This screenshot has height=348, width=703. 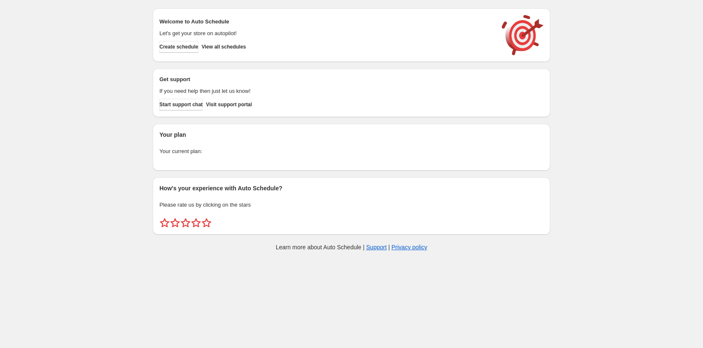 What do you see at coordinates (181, 105) in the screenshot?
I see `span: Start support chat` at bounding box center [181, 105].